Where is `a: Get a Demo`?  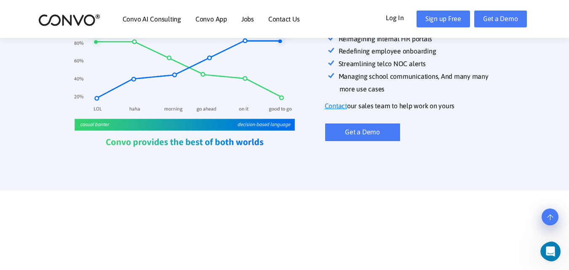
a: Get a Demo is located at coordinates (362, 132).